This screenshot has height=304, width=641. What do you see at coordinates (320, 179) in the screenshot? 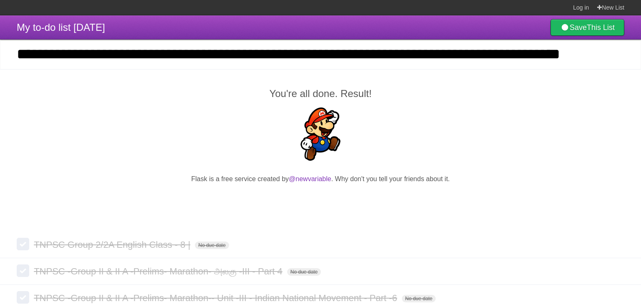
I see `p: Flask is a free service created by . Why don't you tell your friends about it.` at bounding box center [320, 179].